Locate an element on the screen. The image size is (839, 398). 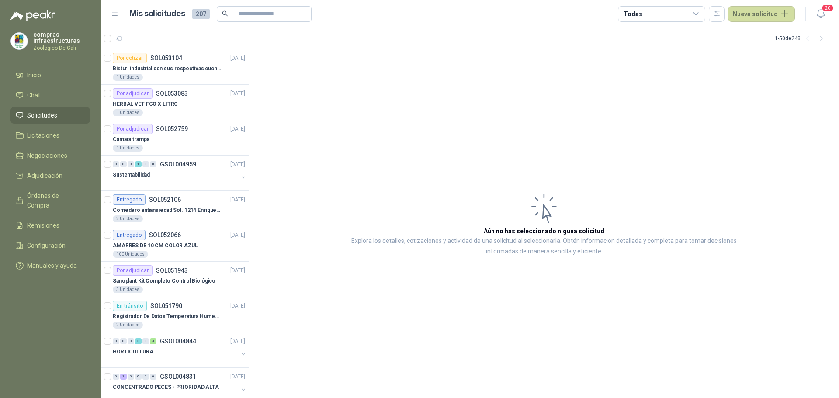
a: Inicio is located at coordinates (50, 75).